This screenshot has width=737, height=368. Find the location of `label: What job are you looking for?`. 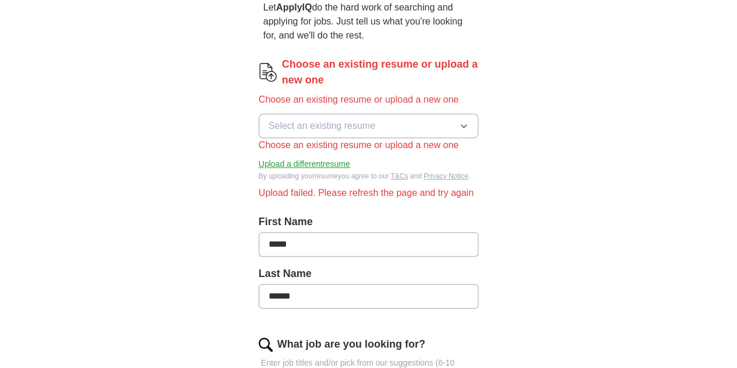

label: What job are you looking for? is located at coordinates (351, 344).